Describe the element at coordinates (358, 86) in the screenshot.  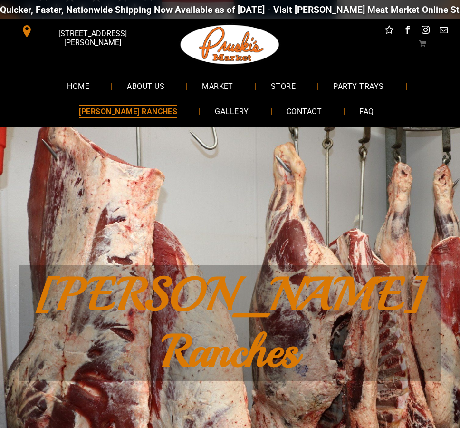
I see `a: PARTY TRAYS` at that location.